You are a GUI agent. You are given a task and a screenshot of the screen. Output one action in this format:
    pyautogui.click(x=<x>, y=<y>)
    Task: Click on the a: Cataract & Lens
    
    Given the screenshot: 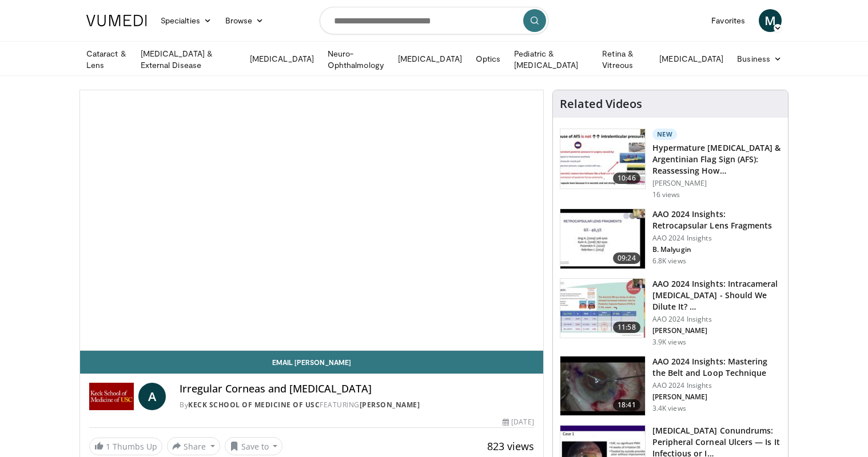 What is the action you would take?
    pyautogui.click(x=106, y=60)
    